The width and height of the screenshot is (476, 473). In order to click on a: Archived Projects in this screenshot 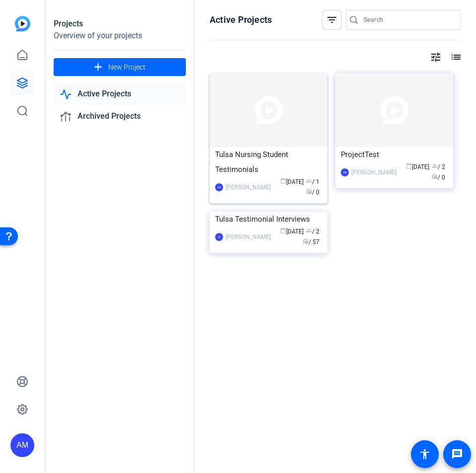, I will do `click(120, 116)`.